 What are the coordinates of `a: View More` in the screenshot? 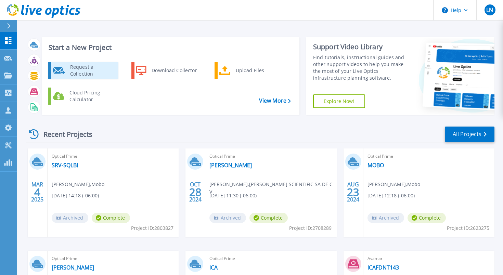 It's located at (275, 101).